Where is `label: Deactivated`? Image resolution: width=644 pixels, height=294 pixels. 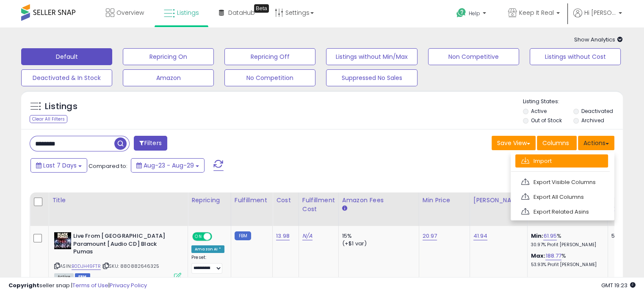 label: Deactivated is located at coordinates (597, 111).